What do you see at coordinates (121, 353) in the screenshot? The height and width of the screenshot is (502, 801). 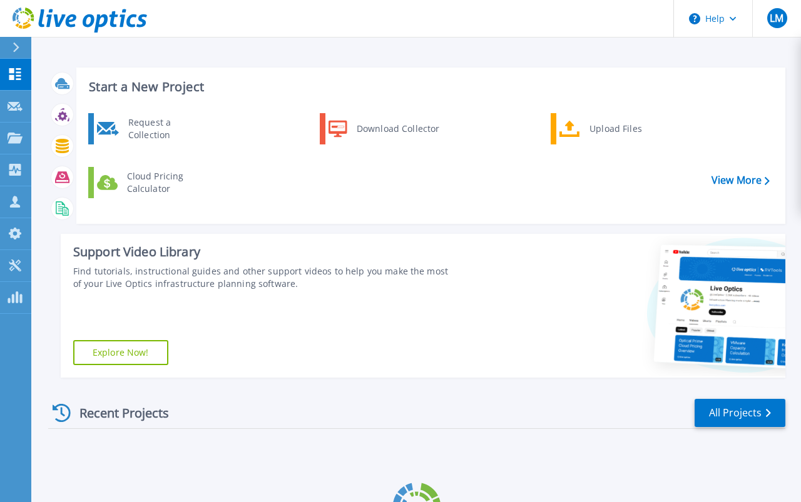 I see `a: Explore Now!` at bounding box center [121, 353].